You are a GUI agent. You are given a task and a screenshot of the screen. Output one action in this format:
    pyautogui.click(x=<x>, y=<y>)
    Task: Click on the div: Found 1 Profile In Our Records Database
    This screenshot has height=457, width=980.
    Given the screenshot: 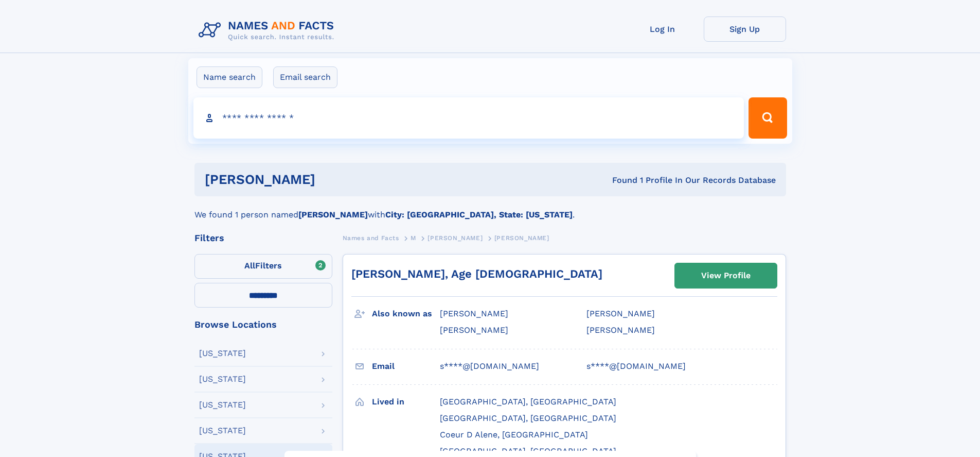 What is the action you would take?
    pyautogui.click(x=620, y=180)
    